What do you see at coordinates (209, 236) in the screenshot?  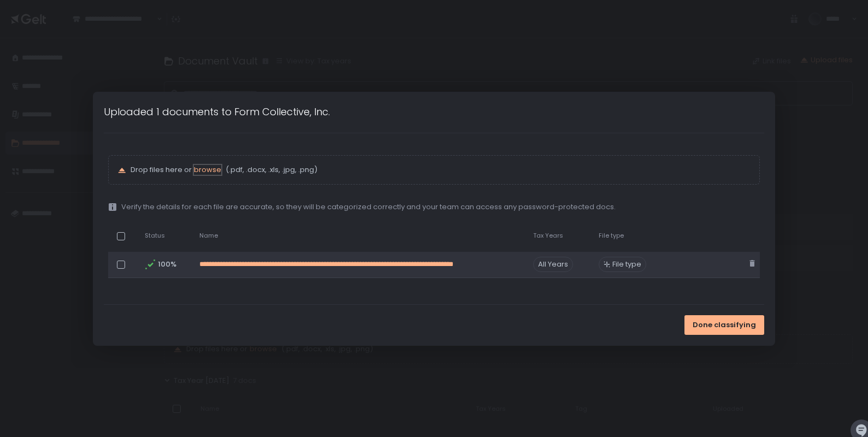 I see `span: Name` at bounding box center [209, 236].